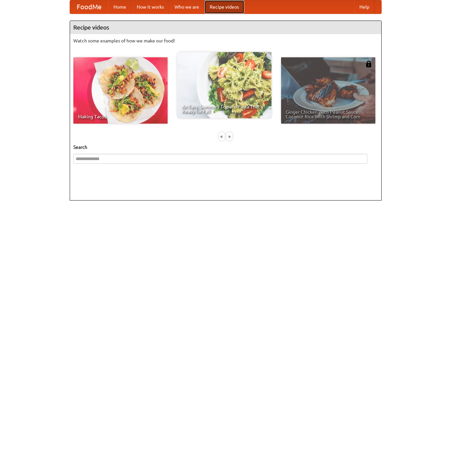 This screenshot has width=451, height=469. What do you see at coordinates (224, 7) in the screenshot?
I see `a: Recipe videos` at bounding box center [224, 7].